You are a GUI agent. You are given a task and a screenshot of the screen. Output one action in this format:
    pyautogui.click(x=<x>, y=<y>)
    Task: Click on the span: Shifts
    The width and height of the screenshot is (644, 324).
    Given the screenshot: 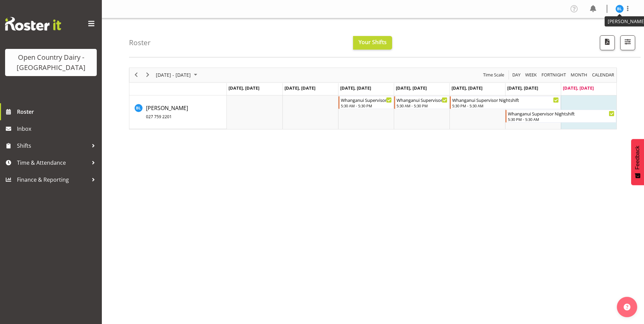 What is the action you would take?
    pyautogui.click(x=53, y=146)
    